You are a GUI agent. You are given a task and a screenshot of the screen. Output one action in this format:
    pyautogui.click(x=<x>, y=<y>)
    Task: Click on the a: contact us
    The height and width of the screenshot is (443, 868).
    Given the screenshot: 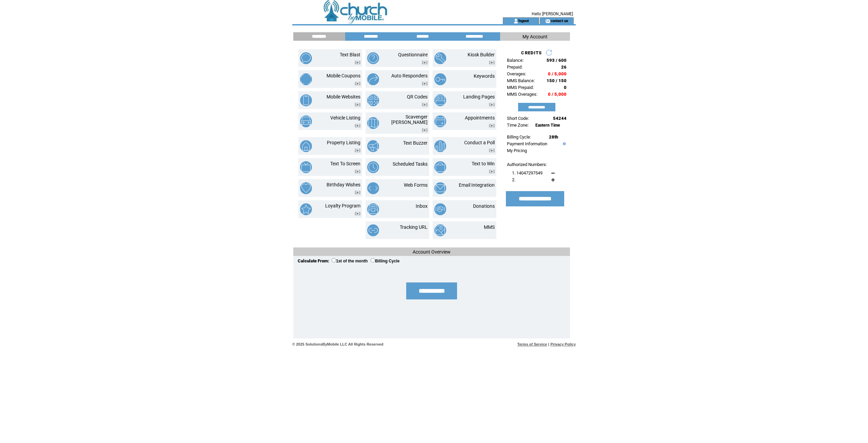 What is the action you would take?
    pyautogui.click(x=560, y=20)
    